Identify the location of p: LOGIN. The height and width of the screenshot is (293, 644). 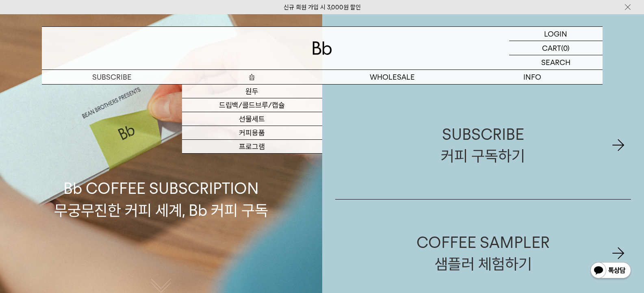
(556, 34).